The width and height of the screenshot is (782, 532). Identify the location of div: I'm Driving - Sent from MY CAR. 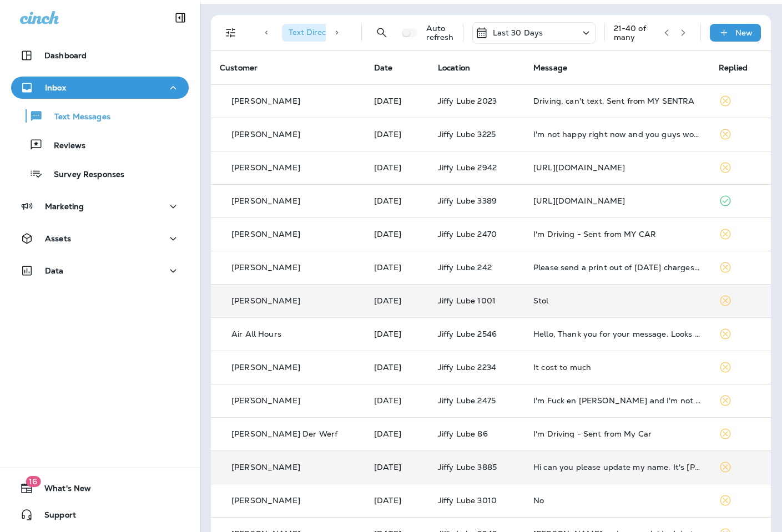
(618, 234).